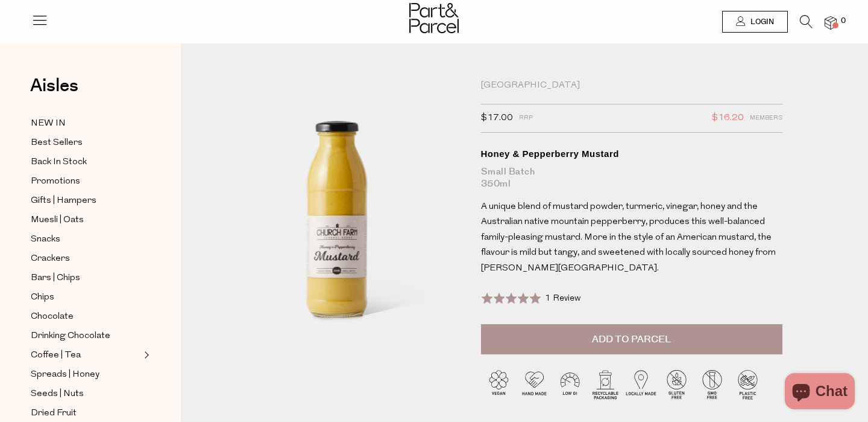  Describe the element at coordinates (55, 181) in the screenshot. I see `span: Promotions` at that location.